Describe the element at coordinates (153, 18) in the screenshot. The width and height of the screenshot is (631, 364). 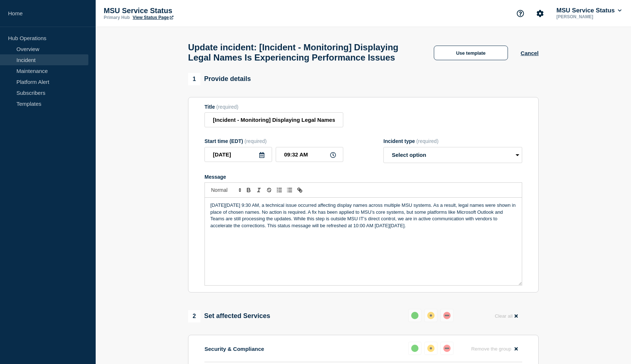
I see `a: View Status Page` at that location.